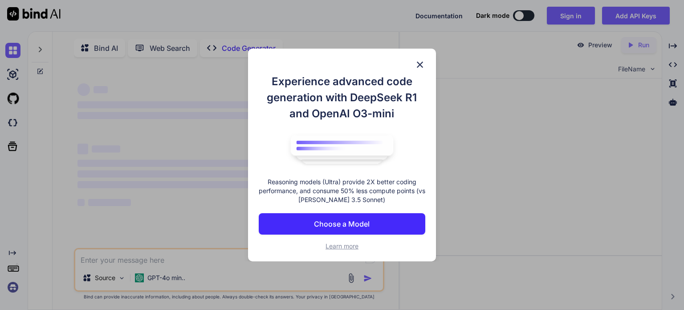 This screenshot has width=684, height=310. Describe the element at coordinates (342, 224) in the screenshot. I see `p: Choose a Model` at that location.